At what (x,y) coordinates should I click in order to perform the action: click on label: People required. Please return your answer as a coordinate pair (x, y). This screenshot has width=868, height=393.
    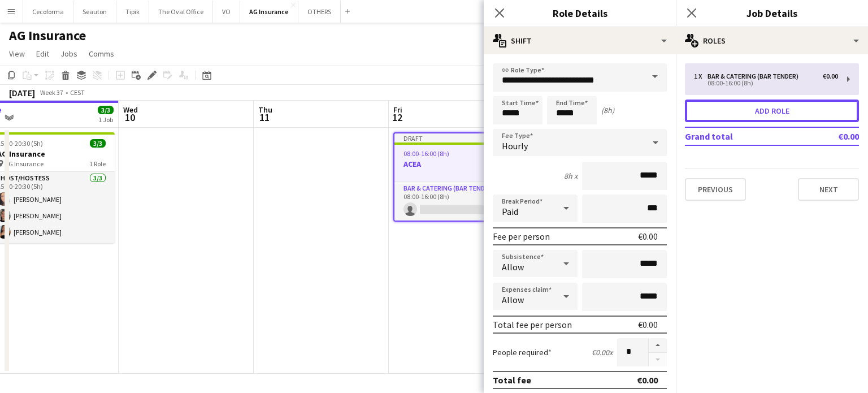
    Looking at the image, I should click on (522, 353).